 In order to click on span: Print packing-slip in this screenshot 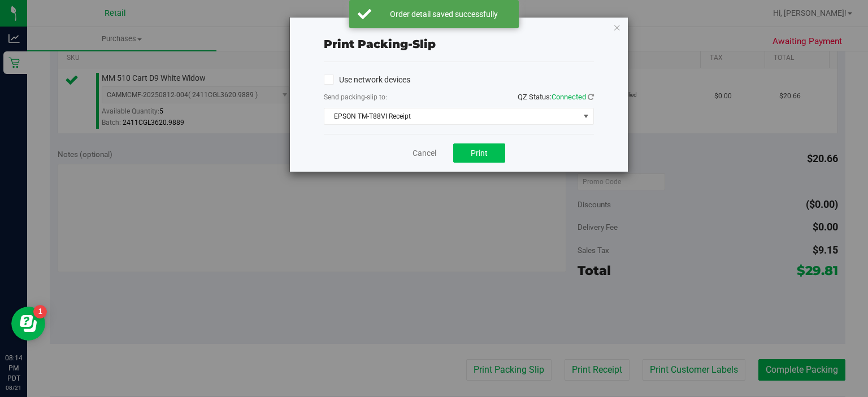, I will do `click(380, 44)`.